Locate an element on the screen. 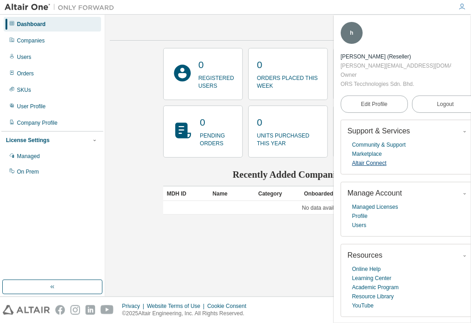 This screenshot has height=323, width=471. div: Managed is located at coordinates (28, 156).